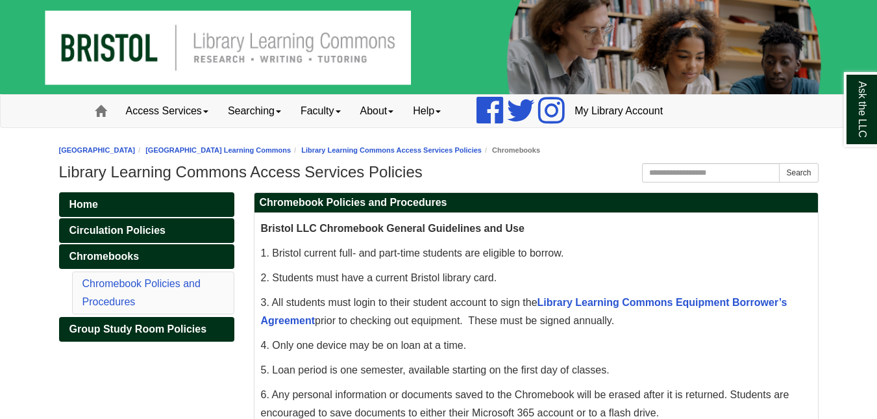 Image resolution: width=877 pixels, height=419 pixels. Describe the element at coordinates (147, 204) in the screenshot. I see `a: Home` at that location.